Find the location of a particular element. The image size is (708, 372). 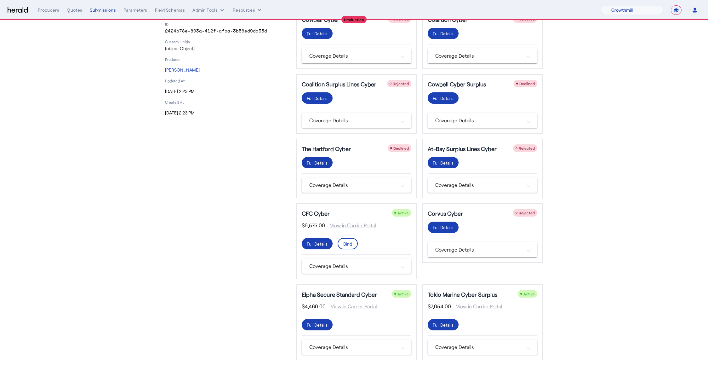

p: Custom Fields is located at coordinates (227, 42).